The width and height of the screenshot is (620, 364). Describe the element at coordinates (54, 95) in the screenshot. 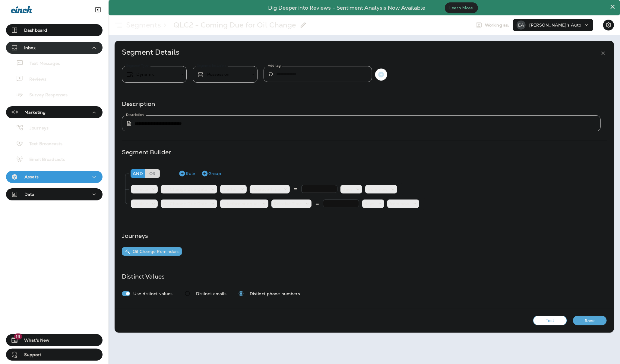

I see `button: Survey Responses` at that location.